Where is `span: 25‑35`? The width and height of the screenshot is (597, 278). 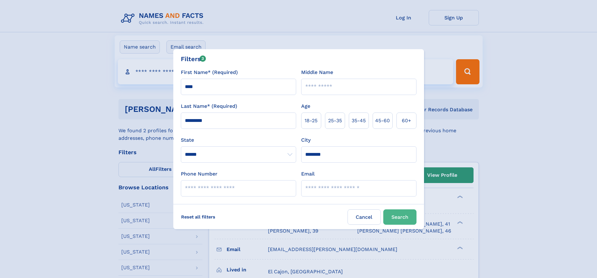
span: 25‑35 is located at coordinates (335, 121).